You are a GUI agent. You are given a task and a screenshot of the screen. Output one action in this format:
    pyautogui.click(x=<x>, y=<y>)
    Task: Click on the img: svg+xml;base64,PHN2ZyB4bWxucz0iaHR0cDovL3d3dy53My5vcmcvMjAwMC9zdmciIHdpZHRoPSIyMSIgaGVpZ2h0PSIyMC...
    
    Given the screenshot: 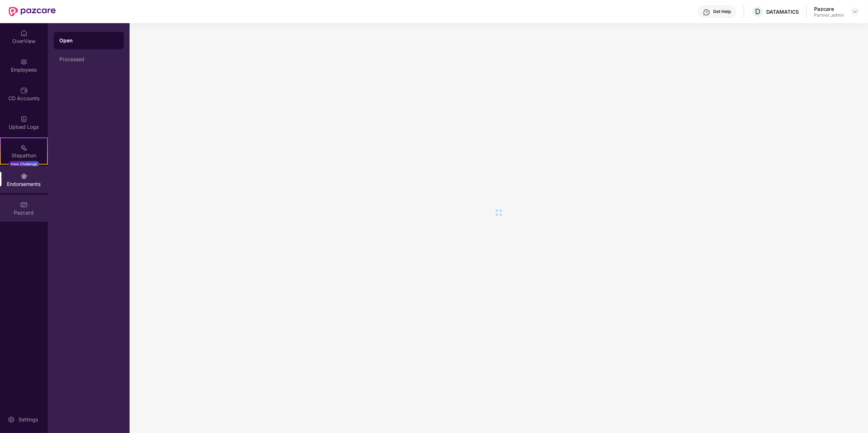 What is the action you would take?
    pyautogui.click(x=24, y=147)
    